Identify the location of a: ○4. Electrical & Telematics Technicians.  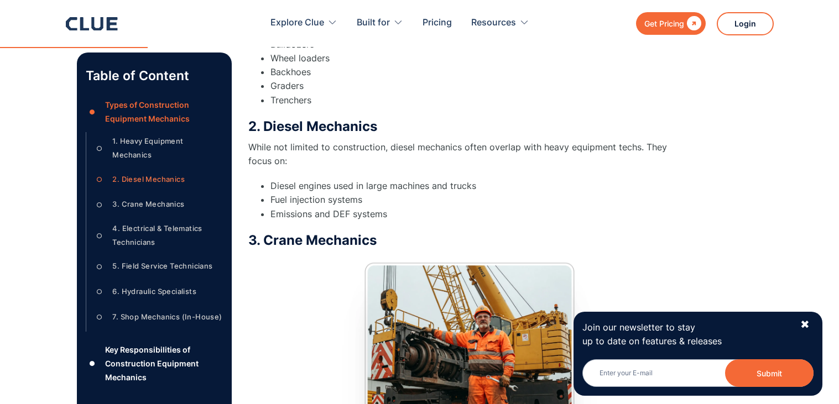
(158, 236).